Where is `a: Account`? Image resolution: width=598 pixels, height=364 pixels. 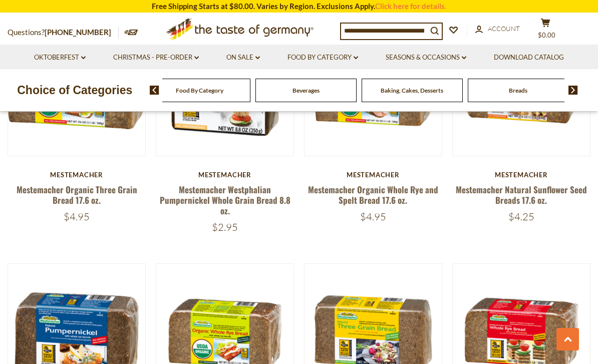
a: Account is located at coordinates (497, 29).